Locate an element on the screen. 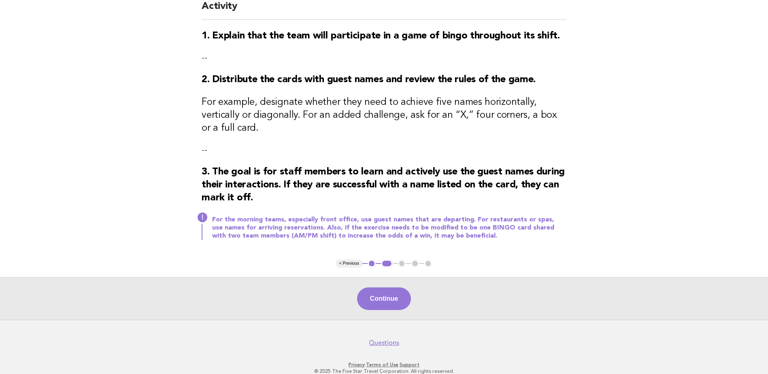 The width and height of the screenshot is (768, 374). a: Terms of Use is located at coordinates (382, 365).